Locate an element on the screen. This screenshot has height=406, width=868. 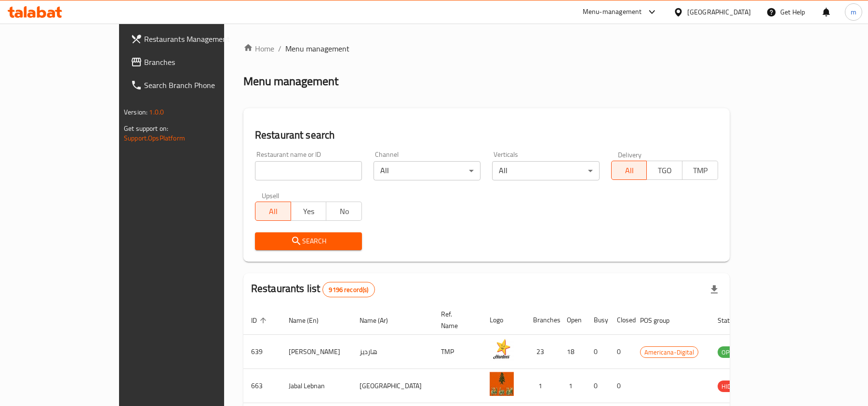
span: Search Branch Phone is located at coordinates (200, 85).